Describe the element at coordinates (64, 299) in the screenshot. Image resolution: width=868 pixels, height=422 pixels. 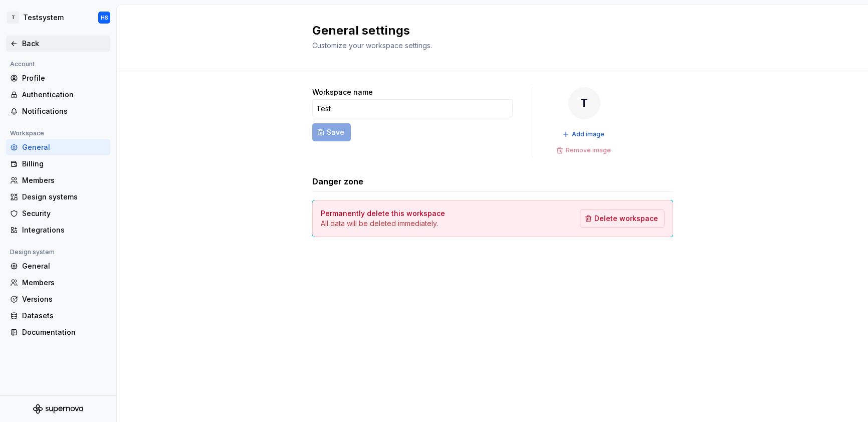
I see `div: Versions` at that location.